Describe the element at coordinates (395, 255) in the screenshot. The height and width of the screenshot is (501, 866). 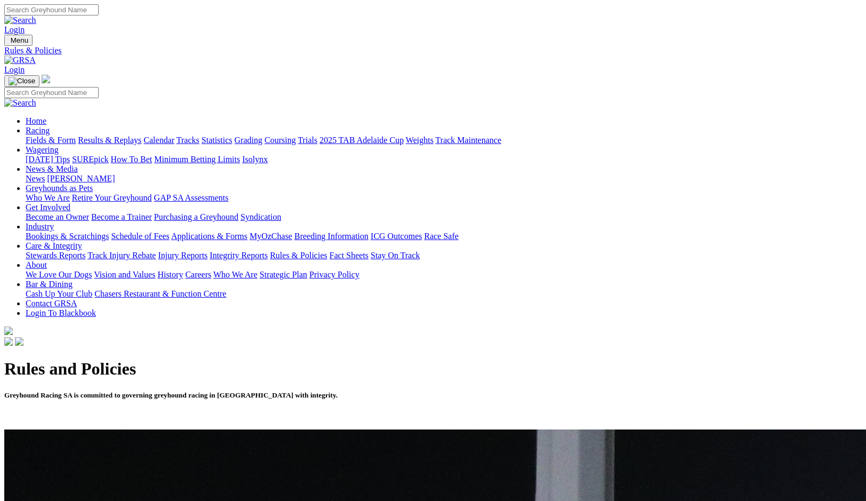
I see `a: Stay On Track` at that location.